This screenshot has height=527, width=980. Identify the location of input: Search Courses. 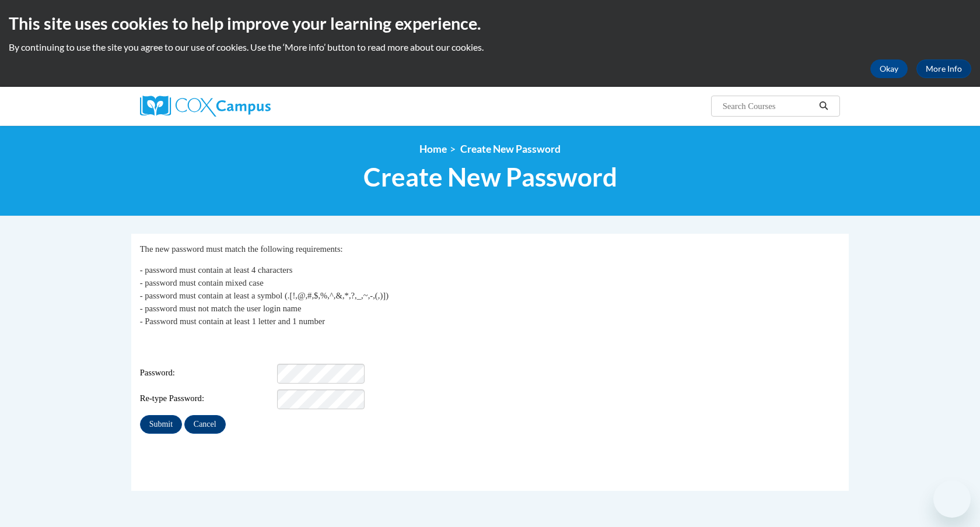
(768, 106).